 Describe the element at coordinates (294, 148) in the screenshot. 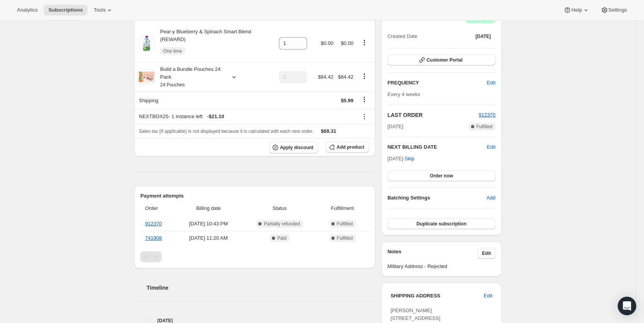

I see `button: Apply discount` at that location.